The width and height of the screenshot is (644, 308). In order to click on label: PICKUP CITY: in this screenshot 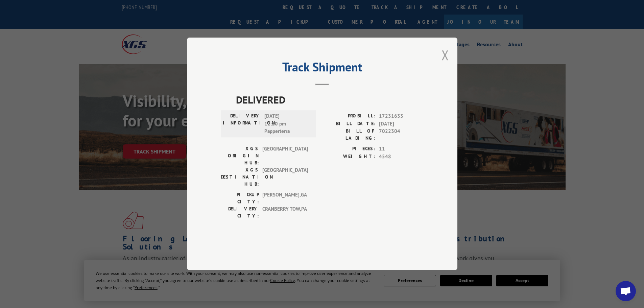, I will do `click(240, 198)`.